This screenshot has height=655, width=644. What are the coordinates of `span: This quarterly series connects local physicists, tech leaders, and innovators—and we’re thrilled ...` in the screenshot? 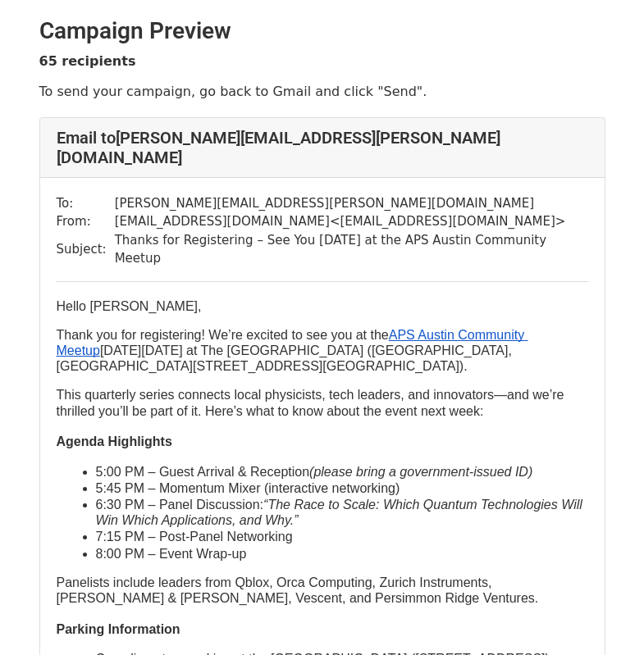 It's located at (312, 402).